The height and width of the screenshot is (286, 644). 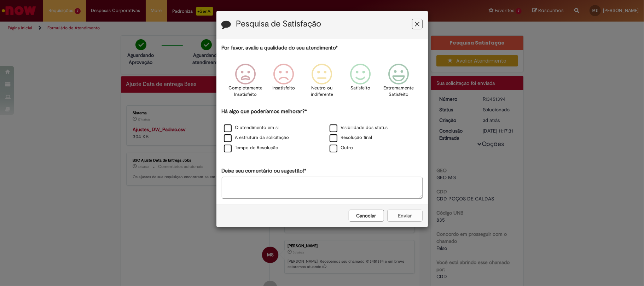 What do you see at coordinates (284, 82) in the screenshot?
I see `div: Insatisfeito` at bounding box center [284, 82].